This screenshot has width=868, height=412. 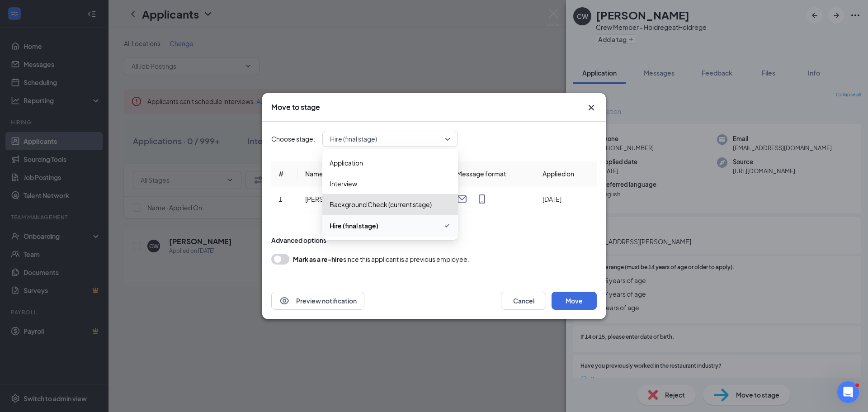 What do you see at coordinates (591, 108) in the screenshot?
I see `button: Close` at bounding box center [591, 108].